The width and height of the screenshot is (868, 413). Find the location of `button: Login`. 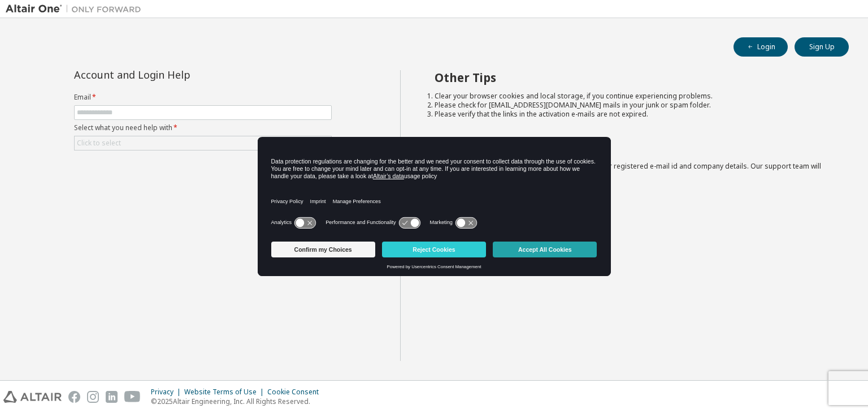

button: Login is located at coordinates (761, 47).